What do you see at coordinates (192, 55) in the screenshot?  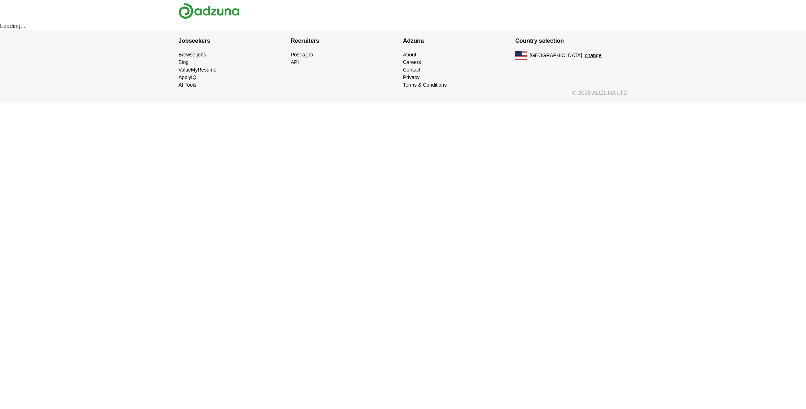 I see `a: Browse jobs` at bounding box center [192, 55].